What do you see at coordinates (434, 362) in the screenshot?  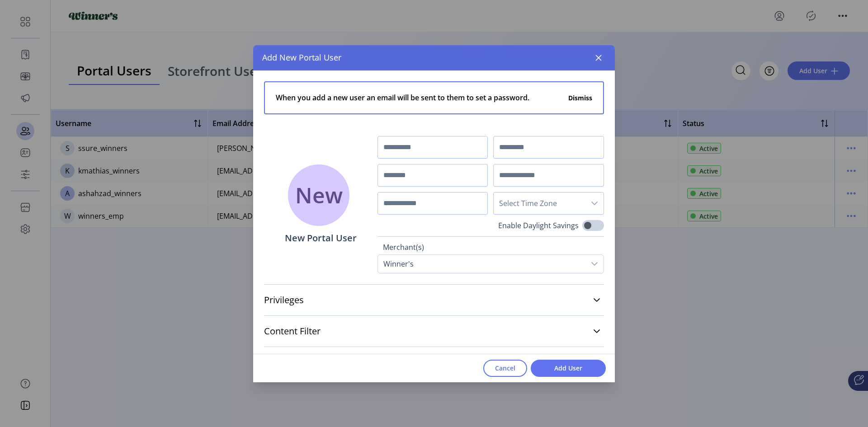 I see `a: User History` at bounding box center [434, 362].